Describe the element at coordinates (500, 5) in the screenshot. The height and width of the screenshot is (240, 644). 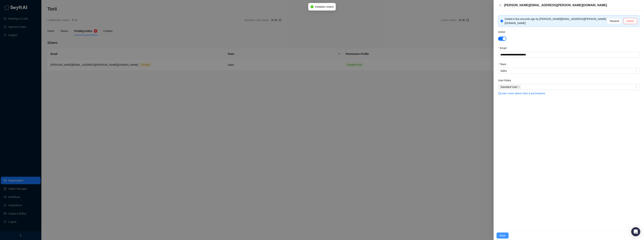
I see `button: Close` at that location.